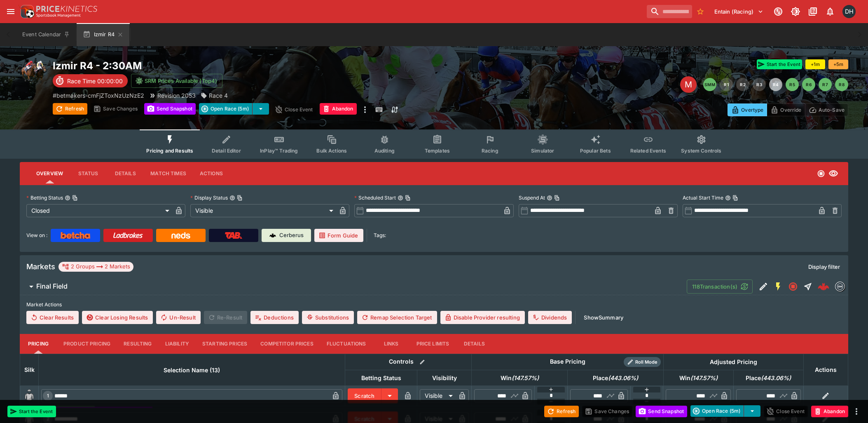 Image resolution: width=868 pixels, height=423 pixels. I want to click on em: ( 147.57 %), so click(526, 378).